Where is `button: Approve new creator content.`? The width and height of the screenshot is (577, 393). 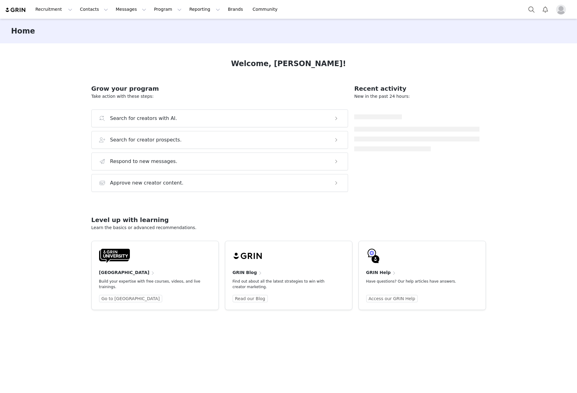 button: Approve new creator content. is located at coordinates (220, 183).